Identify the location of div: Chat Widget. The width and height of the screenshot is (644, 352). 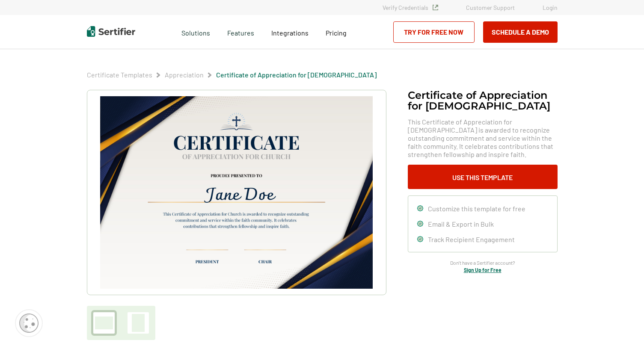
(622, 331).